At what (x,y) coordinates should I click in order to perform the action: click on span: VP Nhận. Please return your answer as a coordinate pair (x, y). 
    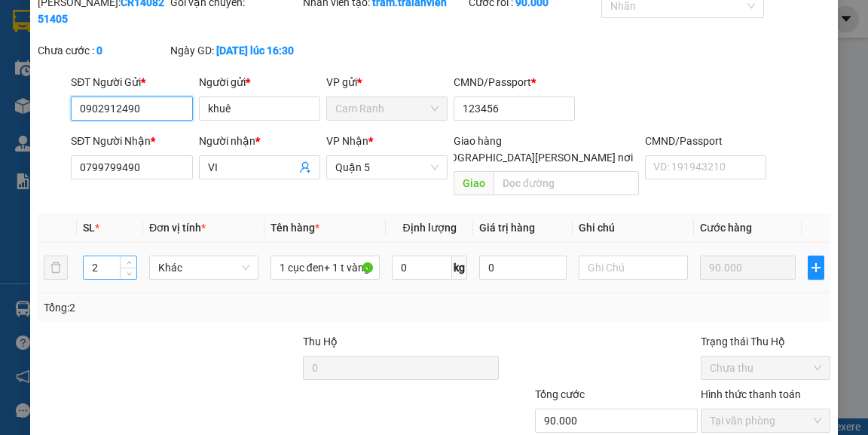
    Looking at the image, I should click on (347, 141).